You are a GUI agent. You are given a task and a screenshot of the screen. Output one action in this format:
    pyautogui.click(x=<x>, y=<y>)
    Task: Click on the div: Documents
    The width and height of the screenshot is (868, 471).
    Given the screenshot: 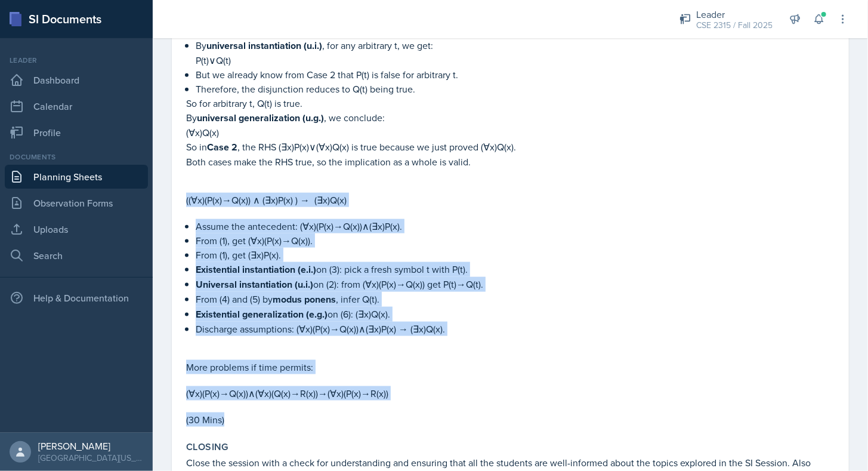 What is the action you would take?
    pyautogui.click(x=76, y=157)
    